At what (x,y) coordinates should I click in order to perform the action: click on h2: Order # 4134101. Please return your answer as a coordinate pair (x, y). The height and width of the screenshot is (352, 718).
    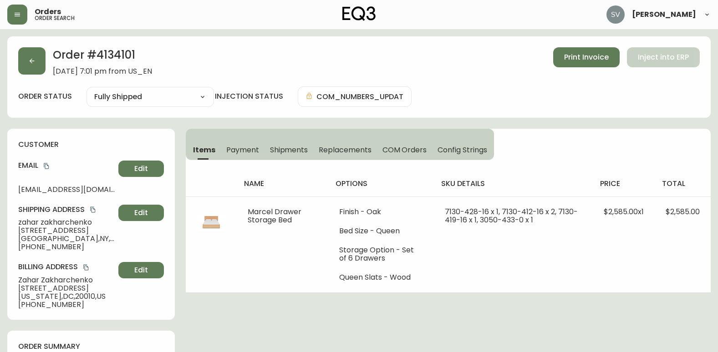
    Looking at the image, I should click on (102, 57).